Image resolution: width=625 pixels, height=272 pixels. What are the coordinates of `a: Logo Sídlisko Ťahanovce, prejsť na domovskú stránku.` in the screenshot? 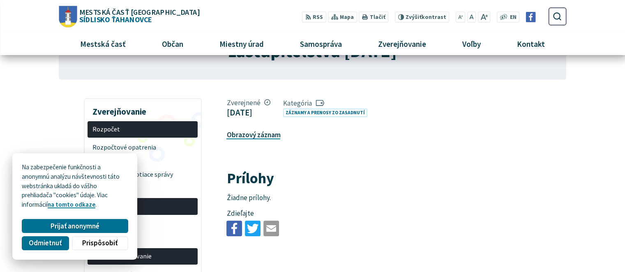 It's located at (129, 16).